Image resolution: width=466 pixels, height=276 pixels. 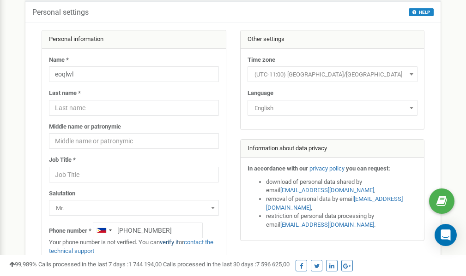 I want to click on div: Personal information, so click(x=134, y=40).